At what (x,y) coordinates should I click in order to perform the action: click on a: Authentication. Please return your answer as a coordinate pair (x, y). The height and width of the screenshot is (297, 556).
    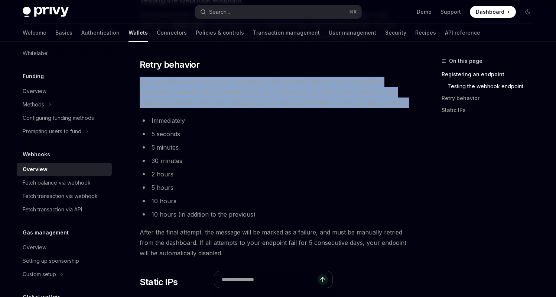
    Looking at the image, I should click on (100, 33).